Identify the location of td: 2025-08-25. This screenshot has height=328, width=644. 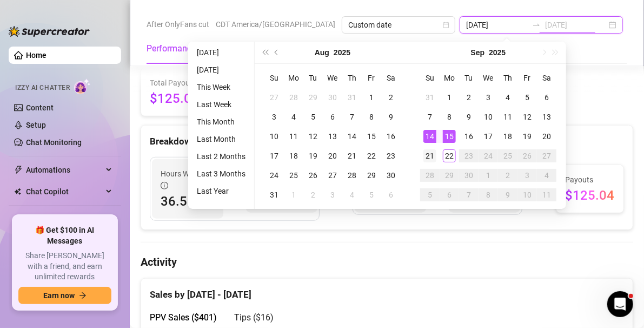
(293, 176).